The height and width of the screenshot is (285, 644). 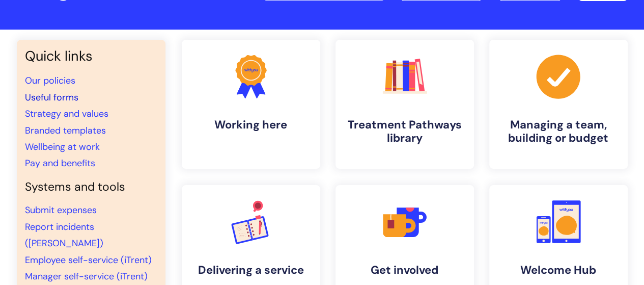 I want to click on h4: Managing a team, building or budget, so click(x=558, y=131).